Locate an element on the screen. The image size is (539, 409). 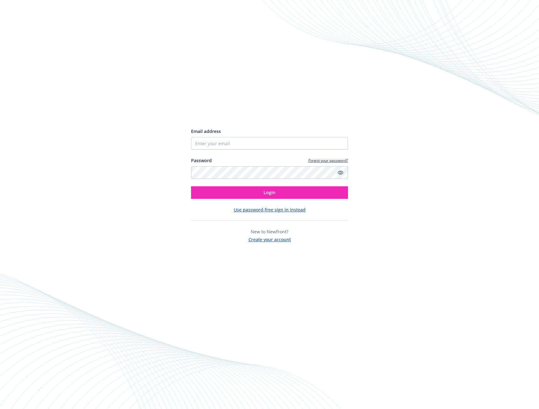
button: Login is located at coordinates (270, 193).